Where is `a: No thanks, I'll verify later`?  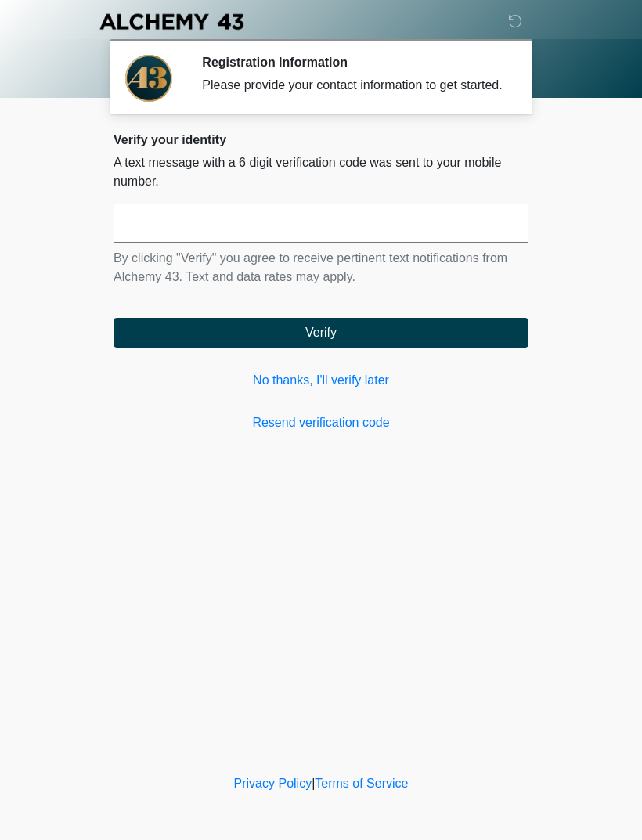
a: No thanks, I'll verify later is located at coordinates (321, 381).